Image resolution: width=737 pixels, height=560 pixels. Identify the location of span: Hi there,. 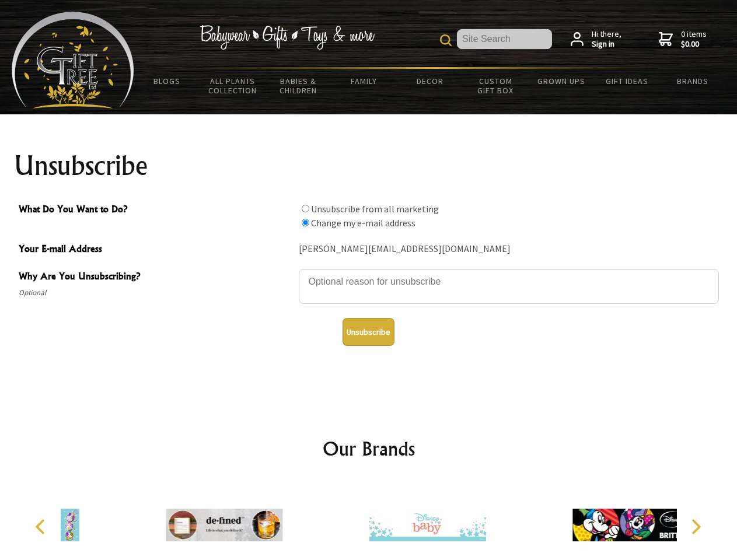
(607, 39).